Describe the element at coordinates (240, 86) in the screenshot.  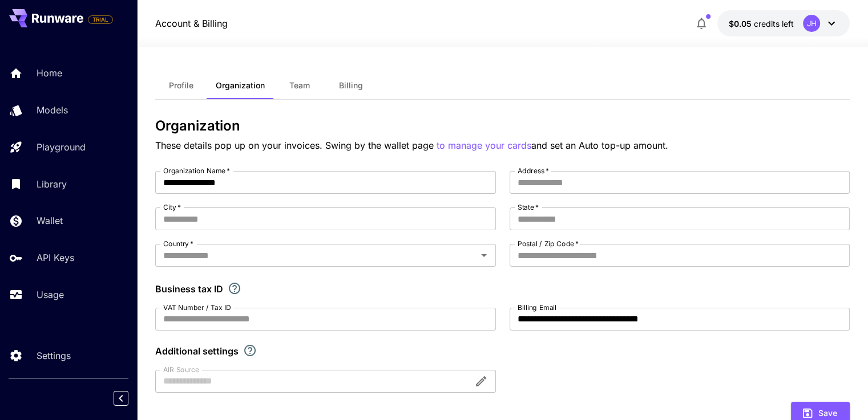
I see `span: Organization` at that location.